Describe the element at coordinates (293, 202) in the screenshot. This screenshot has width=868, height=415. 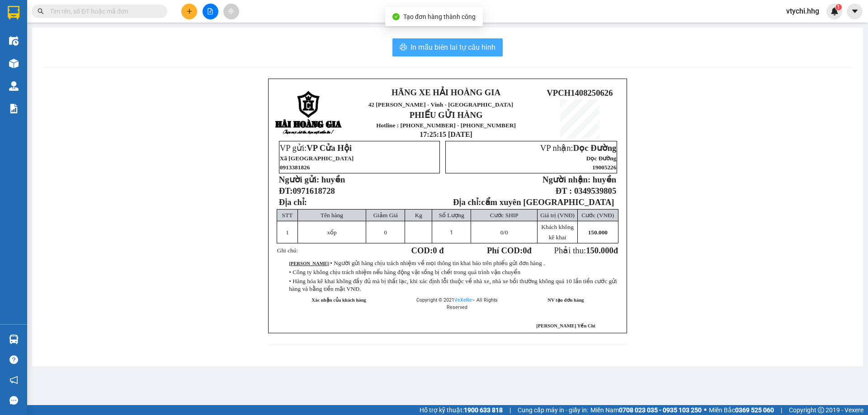
I see `span: Địa chỉ:` at that location.